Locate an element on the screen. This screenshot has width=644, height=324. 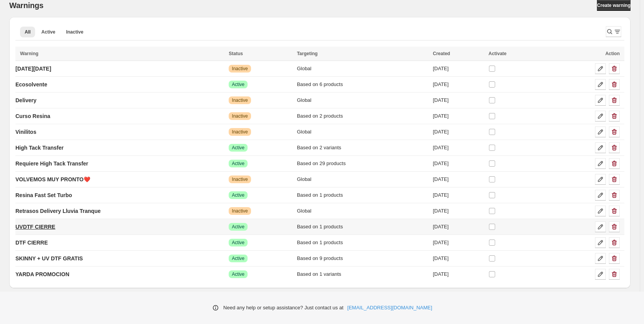
a: DTF CIERRE is located at coordinates (32, 243).